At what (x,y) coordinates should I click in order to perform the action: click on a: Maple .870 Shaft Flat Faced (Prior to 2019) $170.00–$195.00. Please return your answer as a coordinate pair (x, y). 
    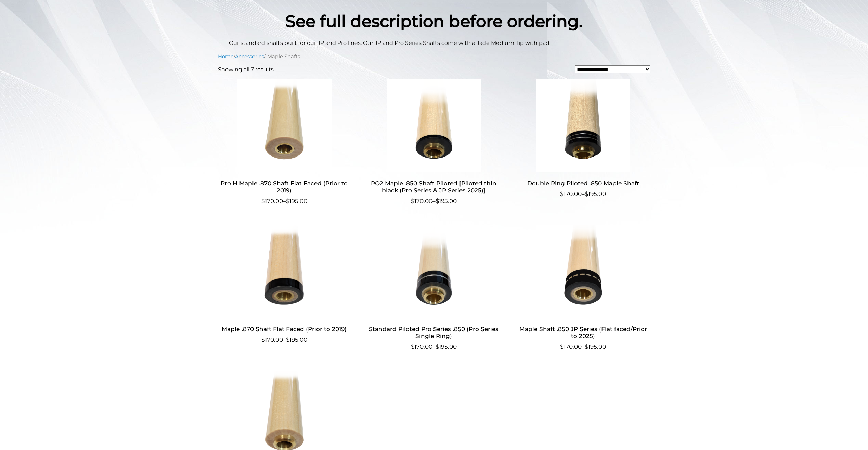
    Looking at the image, I should click on (284, 284).